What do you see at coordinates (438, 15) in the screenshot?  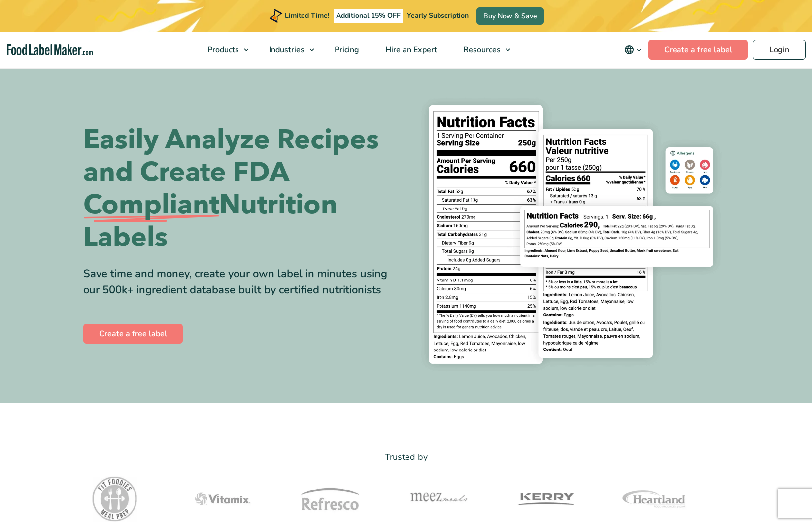 I see `span: Yearly Subscription` at bounding box center [438, 15].